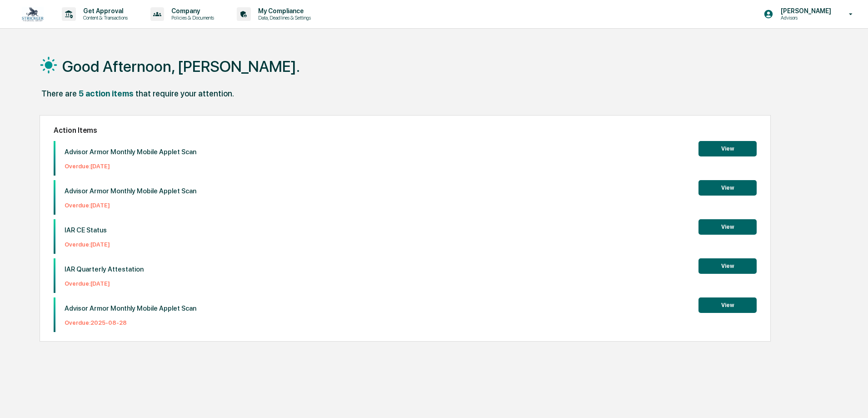 This screenshot has height=418, width=868. Describe the element at coordinates (805, 18) in the screenshot. I see `p: Advisors` at that location.